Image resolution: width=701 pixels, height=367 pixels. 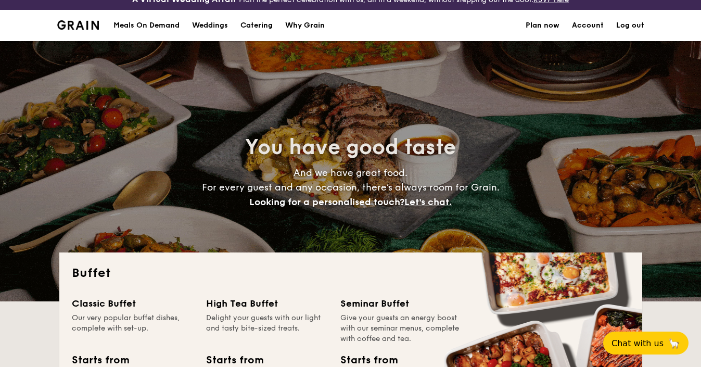 I want to click on a: Catering, so click(x=257, y=26).